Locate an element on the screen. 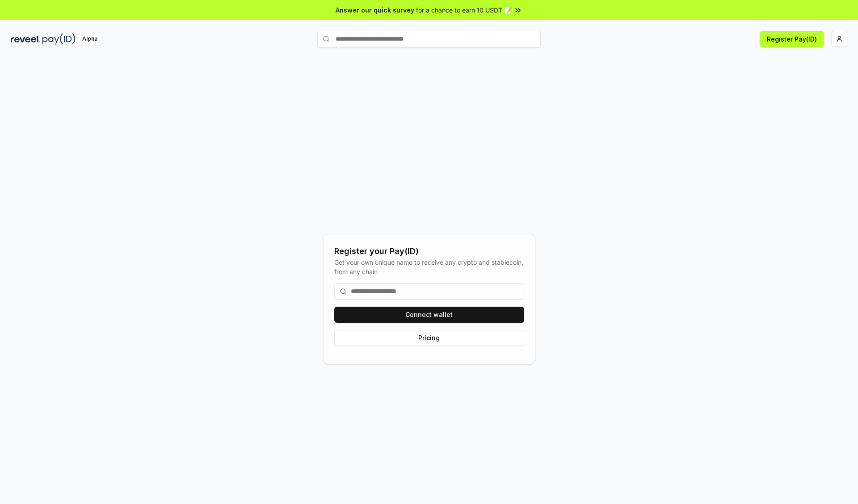 This screenshot has width=858, height=504. span: Answer our quick survey is located at coordinates (375, 10).